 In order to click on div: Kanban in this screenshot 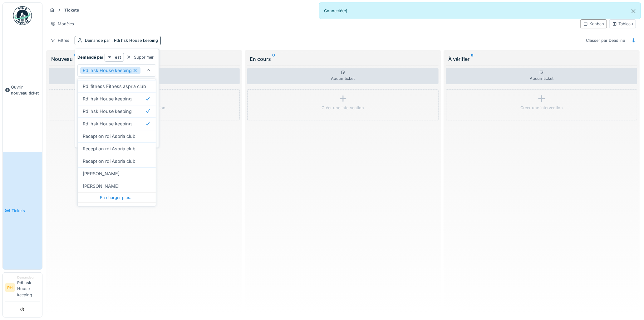, I will do `click(593, 24)`.